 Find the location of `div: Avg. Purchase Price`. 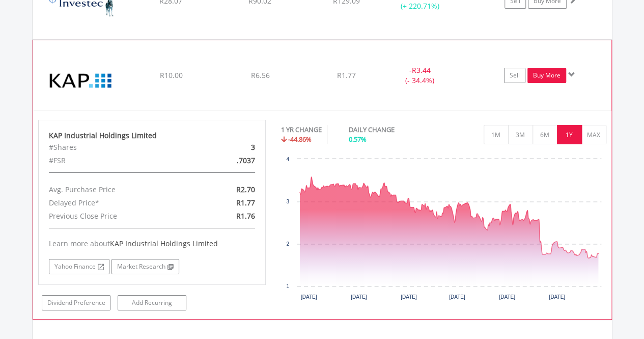

div: Avg. Purchase Price is located at coordinates (115, 189).